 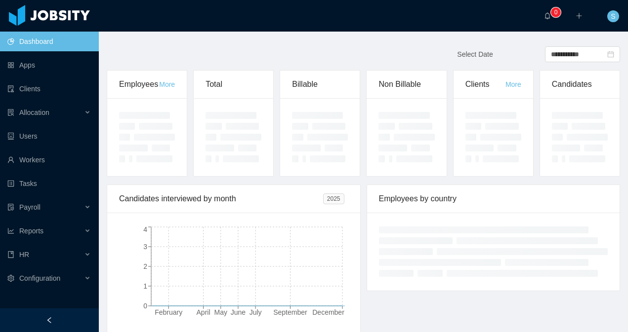 I want to click on a: icon: userWorkers, so click(x=49, y=160).